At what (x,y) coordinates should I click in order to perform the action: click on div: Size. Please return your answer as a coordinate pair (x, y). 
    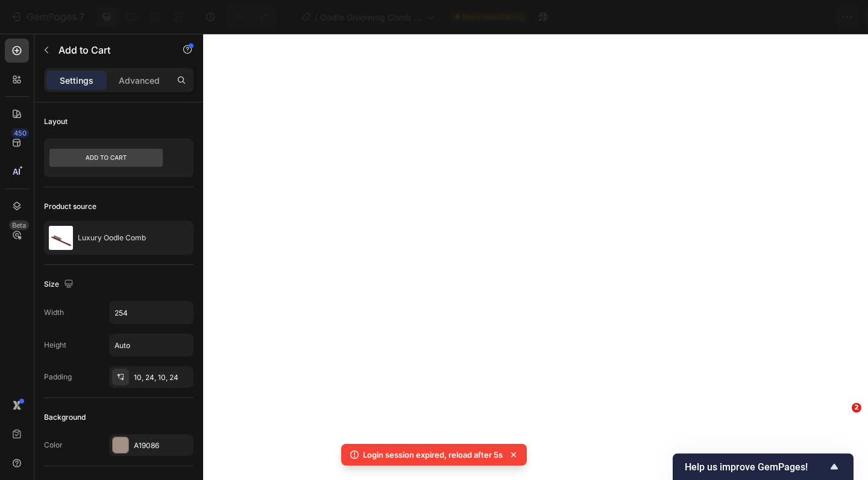
    Looking at the image, I should click on (60, 284).